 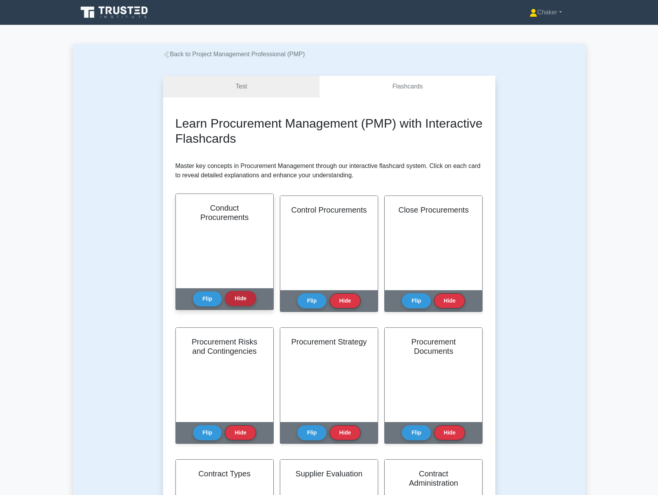 I want to click on h2: Procurement Documents, so click(x=433, y=347).